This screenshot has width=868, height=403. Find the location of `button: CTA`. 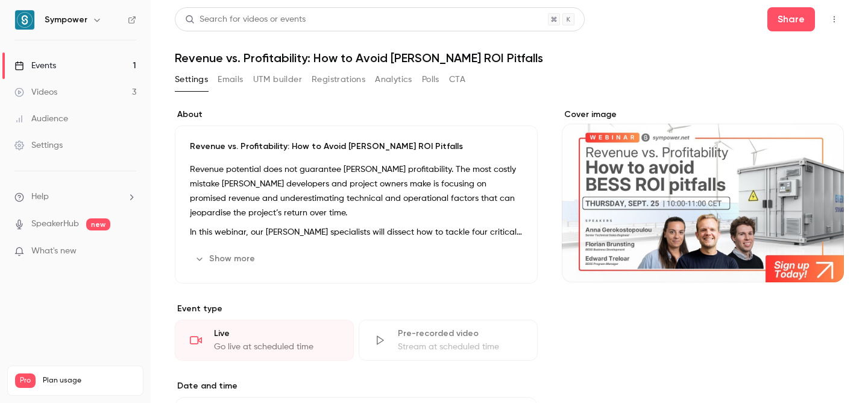

button: CTA is located at coordinates (457, 79).